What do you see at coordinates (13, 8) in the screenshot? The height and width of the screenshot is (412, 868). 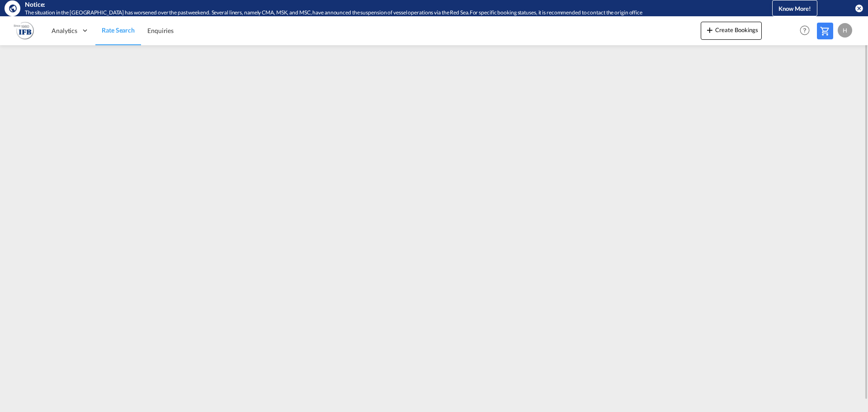 I see `md-icon: icon-earth` at bounding box center [13, 8].